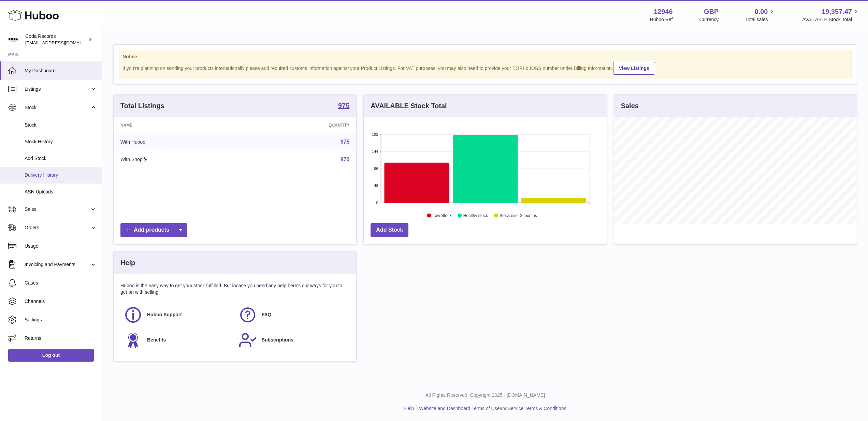 The height and width of the screenshot is (421, 868). Describe the element at coordinates (178, 315) in the screenshot. I see `a: Huboo Support` at that location.